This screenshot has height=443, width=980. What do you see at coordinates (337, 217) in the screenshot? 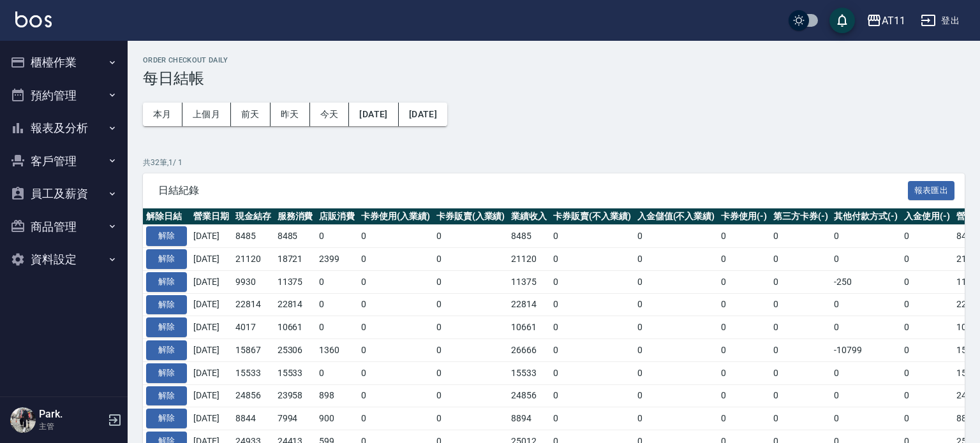
I see `th: 店販消費` at bounding box center [337, 217].